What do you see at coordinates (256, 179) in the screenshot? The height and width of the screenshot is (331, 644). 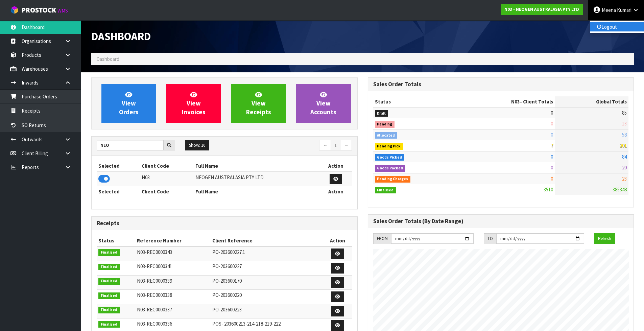 I see `td: NEOGEN AUSTRALASIA PTY LTD` at bounding box center [256, 179].